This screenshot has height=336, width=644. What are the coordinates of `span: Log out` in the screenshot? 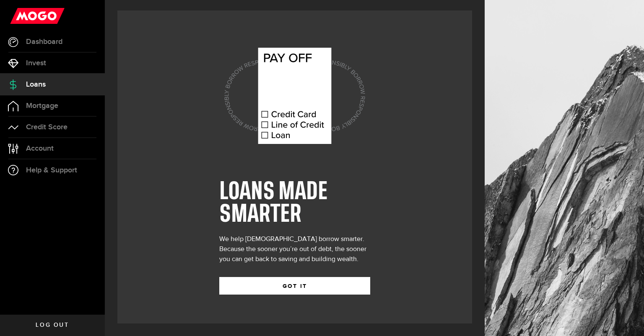 It's located at (52, 325).